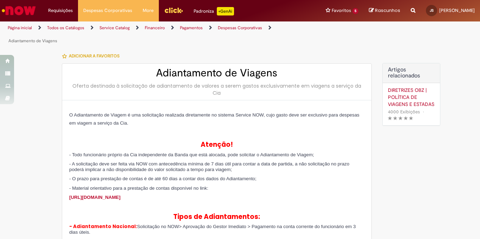 This screenshot has width=480, height=239. I want to click on a: Adiantamento de Viagens, so click(33, 41).